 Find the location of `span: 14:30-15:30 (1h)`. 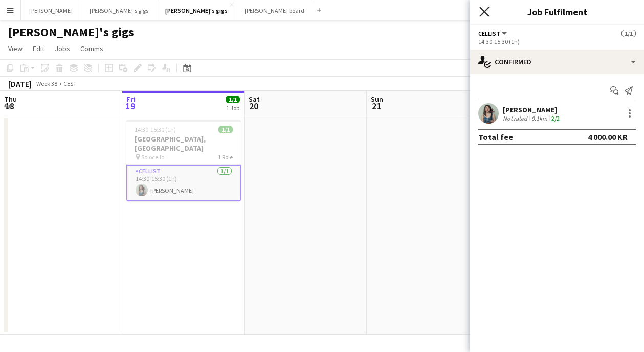

span: 14:30-15:30 (1h) is located at coordinates (155, 130).